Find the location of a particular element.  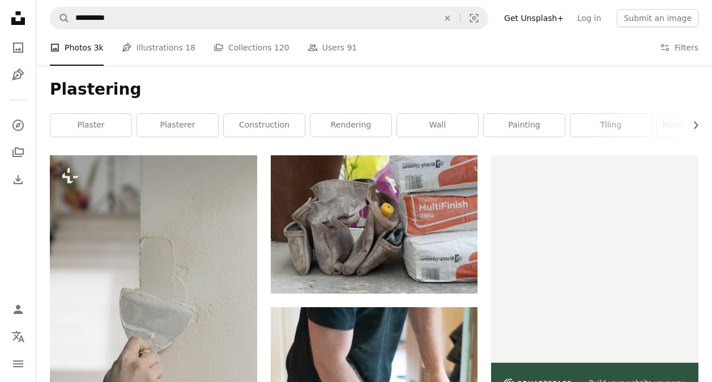

a: Log in is located at coordinates (589, 18).